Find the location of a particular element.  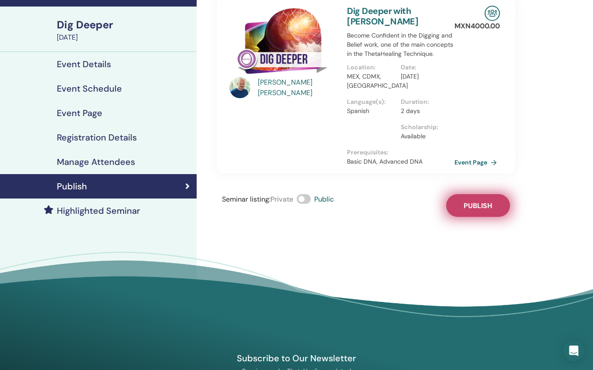

button: Publish is located at coordinates (478, 206).